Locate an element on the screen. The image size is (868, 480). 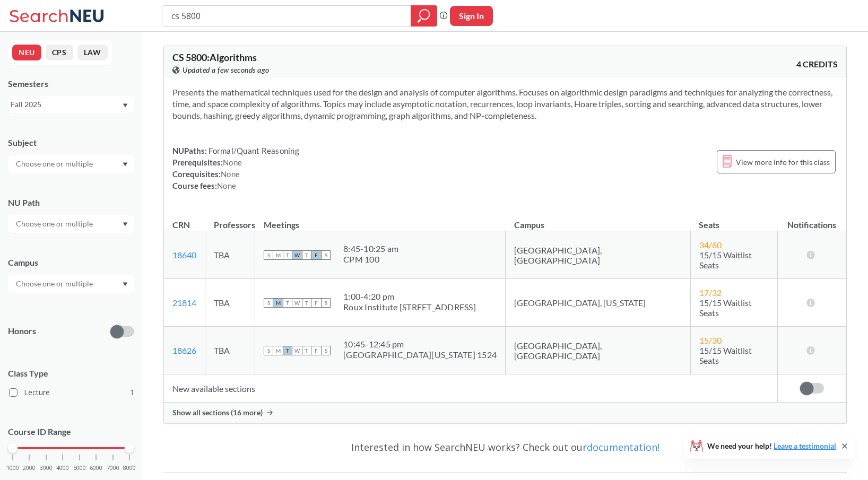
div: CPM 100 is located at coordinates (370, 259).